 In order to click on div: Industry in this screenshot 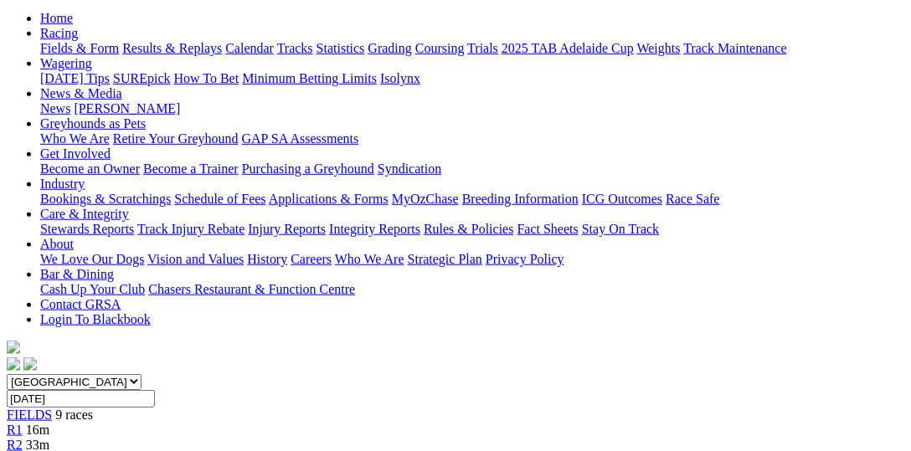, I will do `click(472, 199)`.